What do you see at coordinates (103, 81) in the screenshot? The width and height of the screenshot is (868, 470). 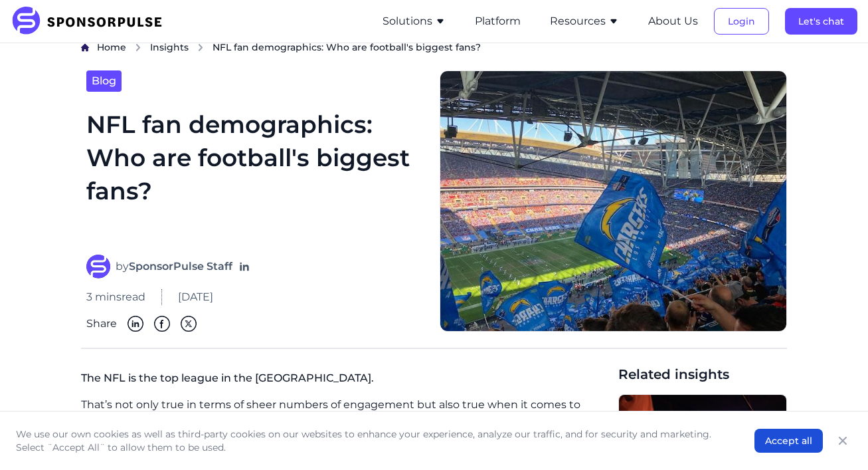 I see `a: Blog` at bounding box center [103, 81].